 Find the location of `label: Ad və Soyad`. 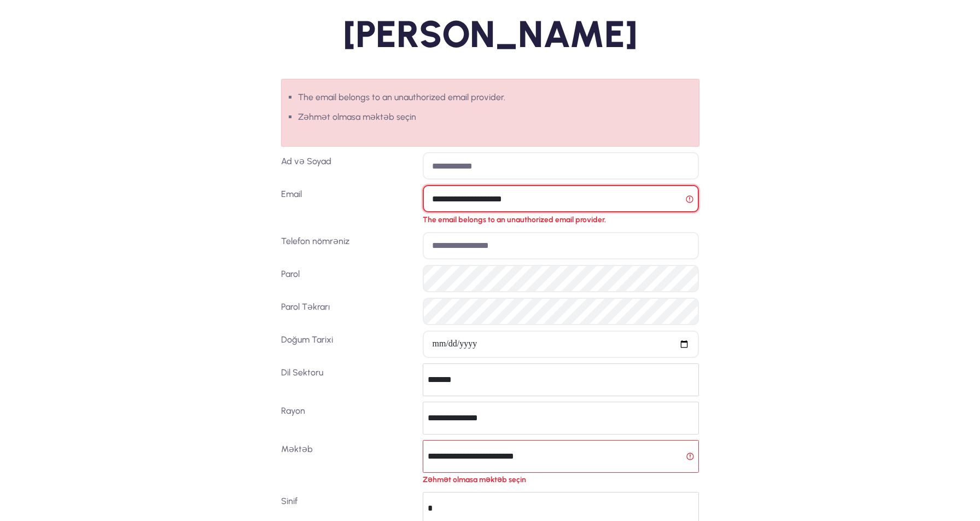

label: Ad və Soyad is located at coordinates (348, 166).